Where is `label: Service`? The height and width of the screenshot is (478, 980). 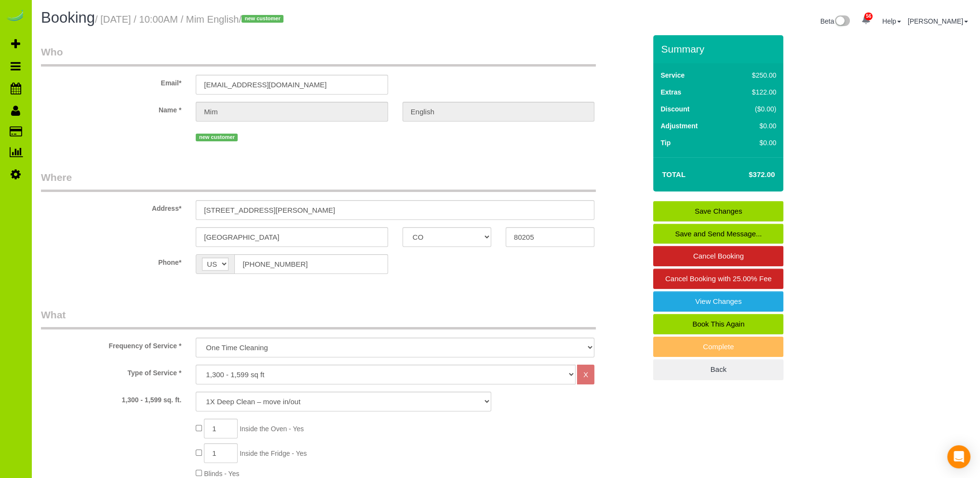
label: Service is located at coordinates (672, 75).